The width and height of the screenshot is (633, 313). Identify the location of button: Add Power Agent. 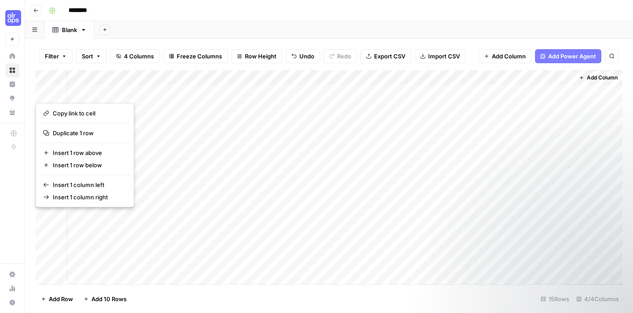
(568, 56).